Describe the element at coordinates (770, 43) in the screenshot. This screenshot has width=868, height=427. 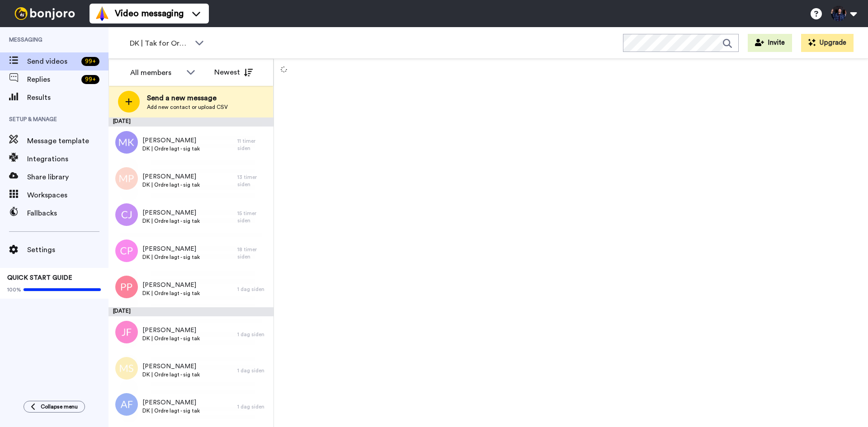
I see `a: Invite` at that location.